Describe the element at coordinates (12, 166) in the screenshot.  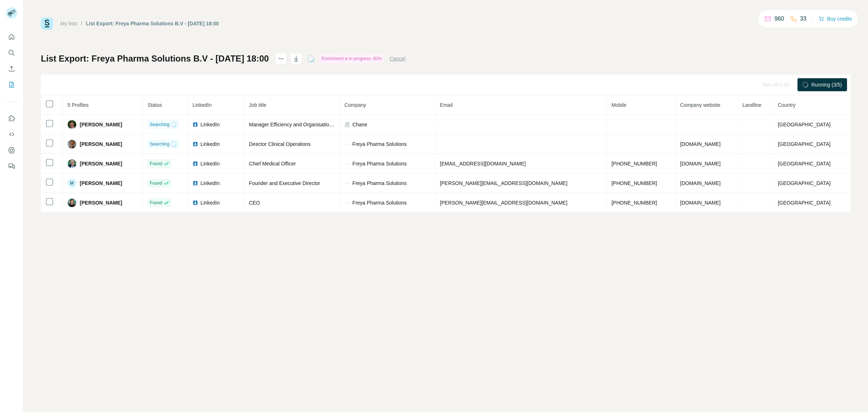
I see `button: Feedback` at that location.